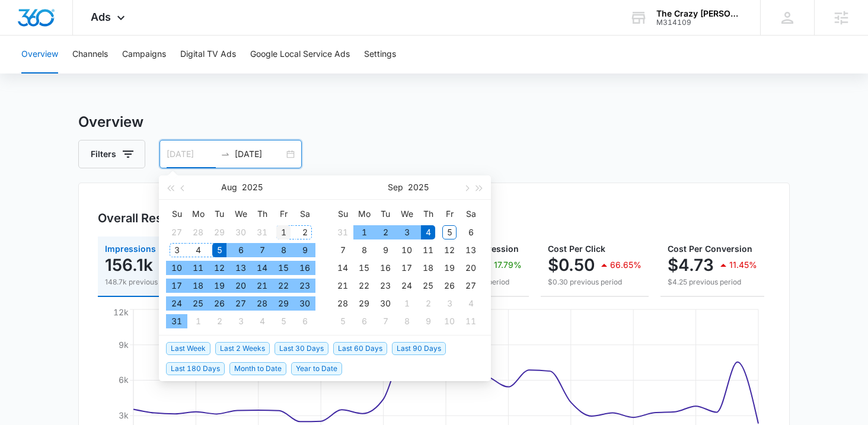 This screenshot has width=868, height=425. I want to click on td: 2025-07-31, so click(262, 232).